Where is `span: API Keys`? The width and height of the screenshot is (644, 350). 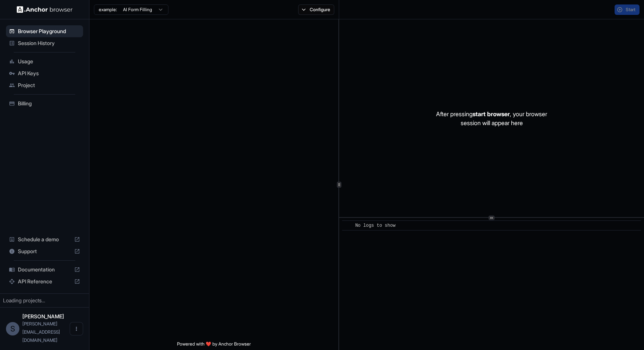 span: API Keys is located at coordinates (49, 74).